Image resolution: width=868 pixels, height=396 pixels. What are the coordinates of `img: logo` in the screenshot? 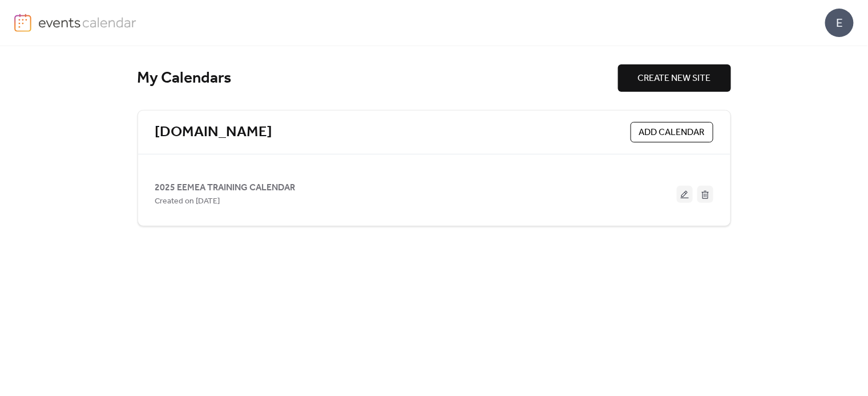 It's located at (23, 23).